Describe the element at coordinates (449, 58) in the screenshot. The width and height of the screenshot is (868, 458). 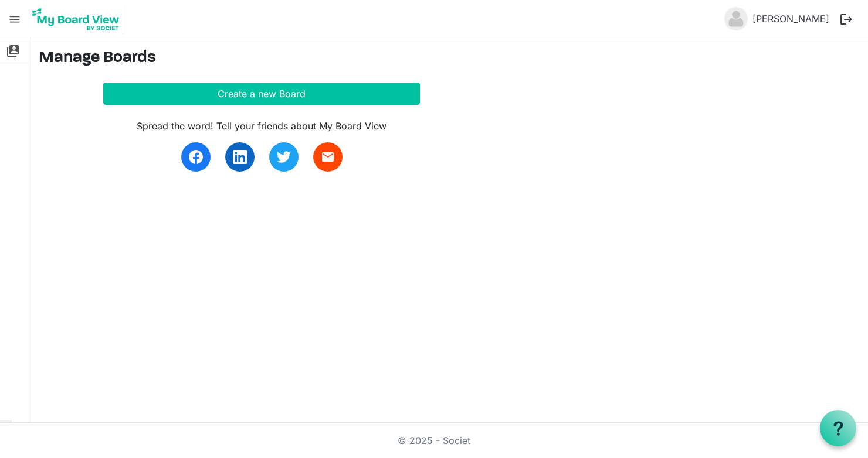
I see `h3: Manage Boards` at that location.